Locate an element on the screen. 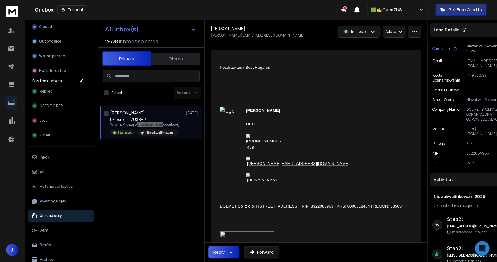 The image size is (497, 262). button: Forward is located at coordinates (261, 253).